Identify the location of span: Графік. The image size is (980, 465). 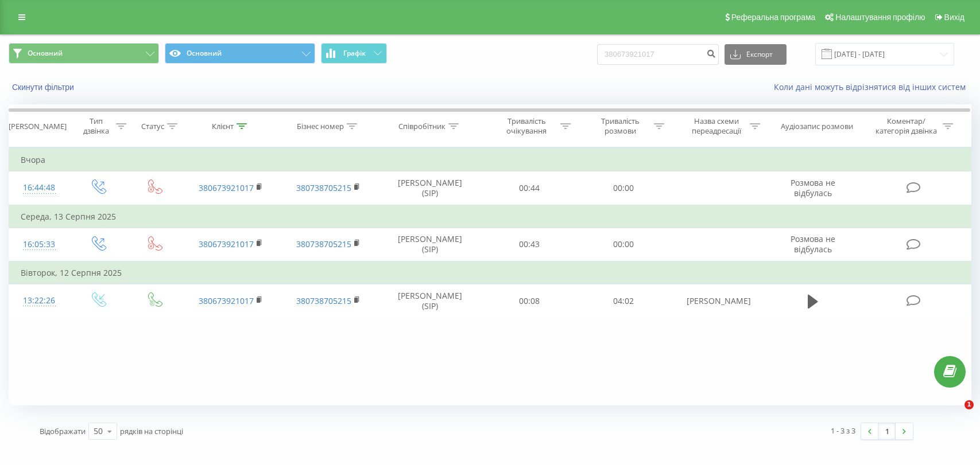
(355, 53).